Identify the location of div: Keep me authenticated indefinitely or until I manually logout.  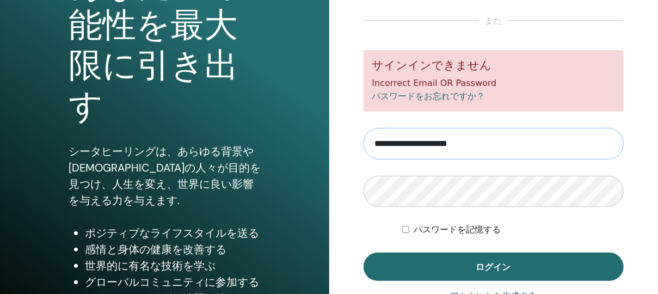
(513, 230).